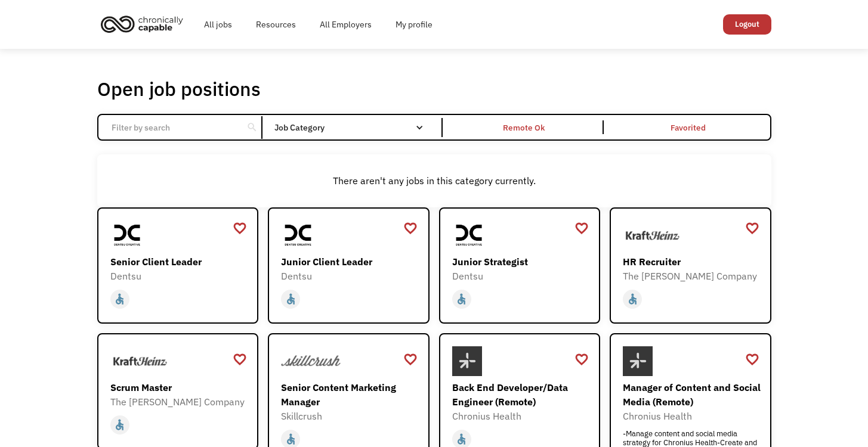  Describe the element at coordinates (218, 24) in the screenshot. I see `a: All jobs` at that location.